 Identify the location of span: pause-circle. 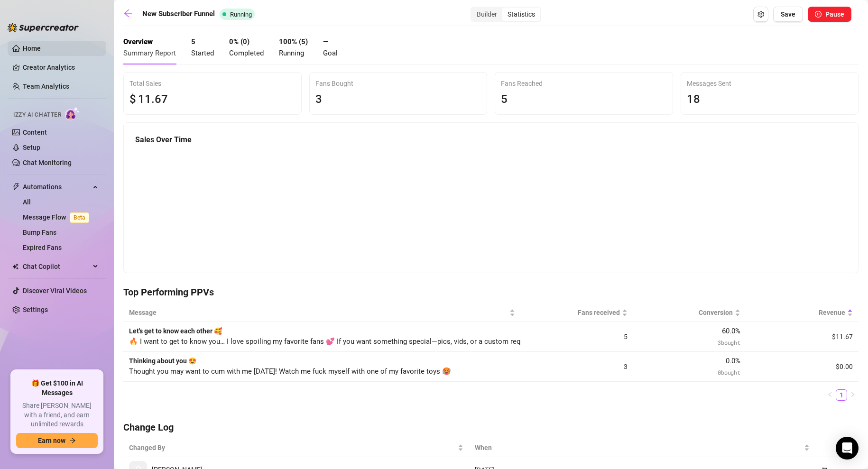
(818, 14).